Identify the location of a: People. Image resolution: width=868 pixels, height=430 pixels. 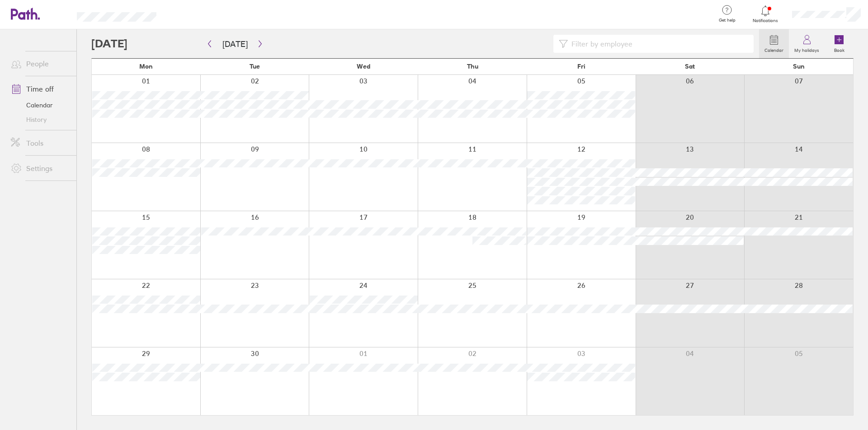
(40, 64).